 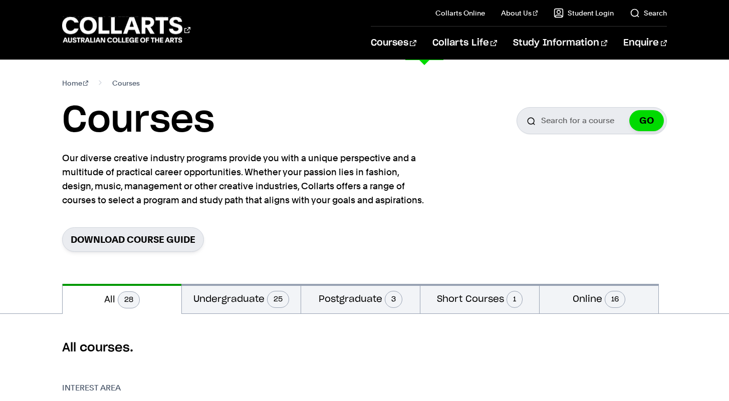 What do you see at coordinates (465, 43) in the screenshot?
I see `a: Collarts Life` at bounding box center [465, 43].